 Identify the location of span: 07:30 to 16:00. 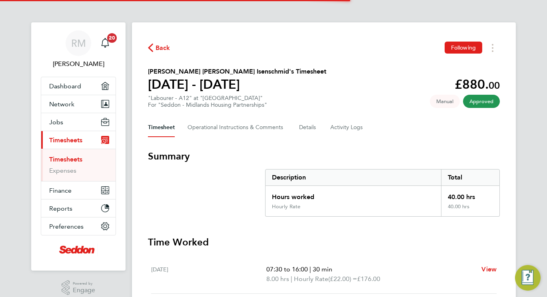
(287, 269).